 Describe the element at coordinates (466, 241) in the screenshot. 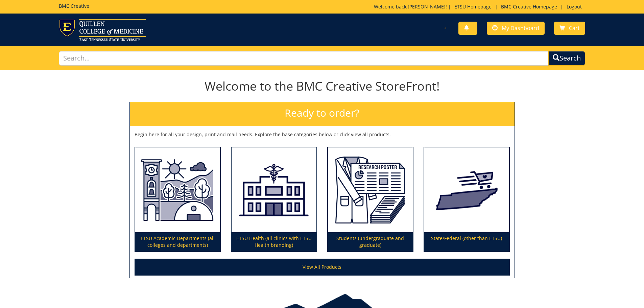

I see `p: State/Federal (other than ETSU)` at that location.